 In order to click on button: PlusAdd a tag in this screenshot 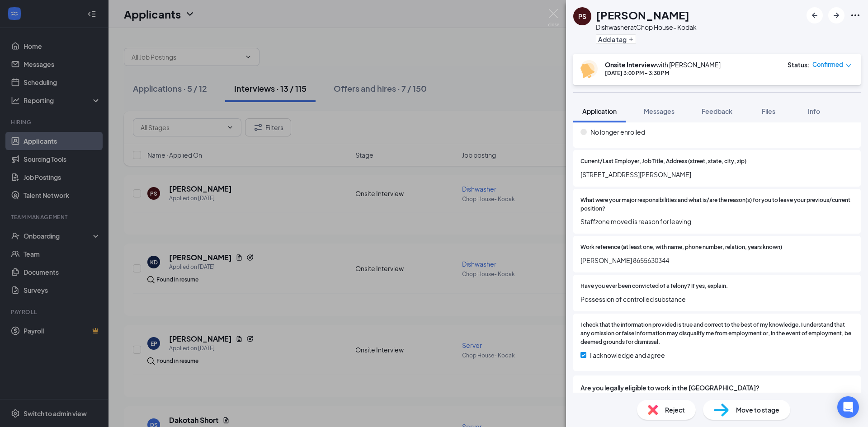, I will do `click(616, 39)`.